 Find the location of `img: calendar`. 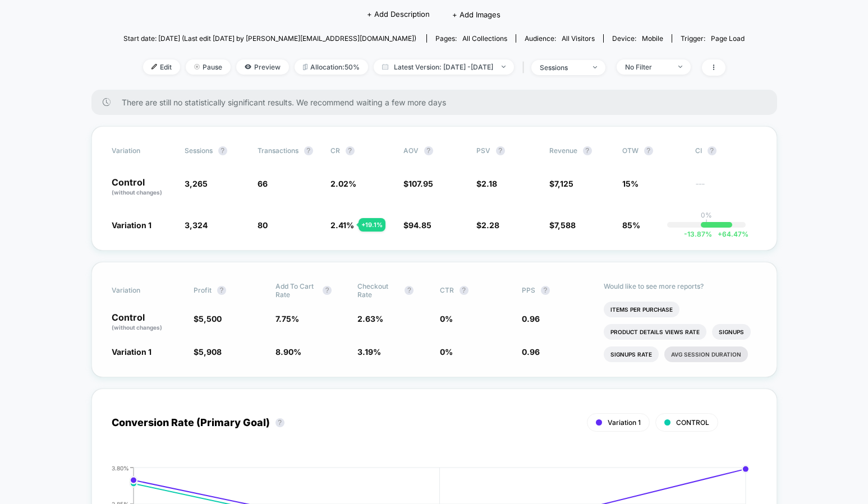

img: calendar is located at coordinates (385, 66).